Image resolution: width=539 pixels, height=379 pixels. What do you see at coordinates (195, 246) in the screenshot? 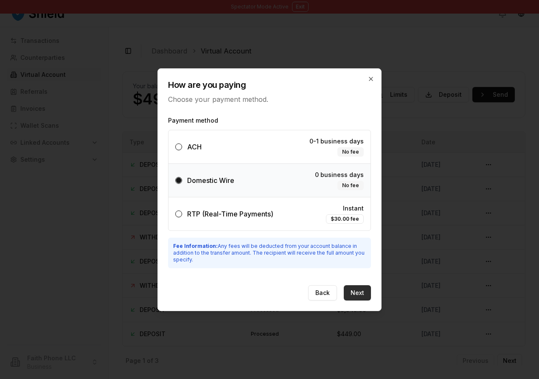
I see `strong: Fee Information:` at bounding box center [195, 246].